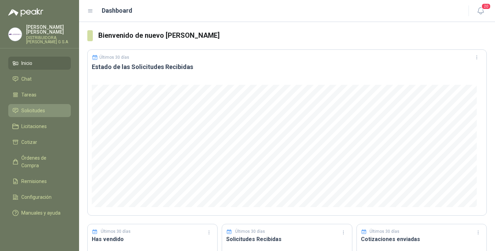 This screenshot has width=495, height=251. Describe the element at coordinates (481, 11) in the screenshot. I see `button: 20` at that location.